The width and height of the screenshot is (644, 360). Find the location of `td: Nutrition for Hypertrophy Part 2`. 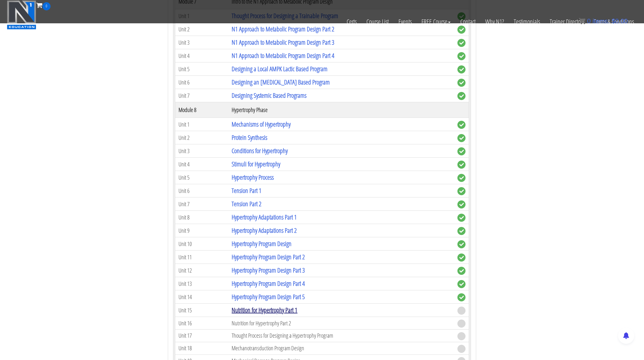

td: Nutrition for Hypertrophy Part 2 is located at coordinates (341, 323).